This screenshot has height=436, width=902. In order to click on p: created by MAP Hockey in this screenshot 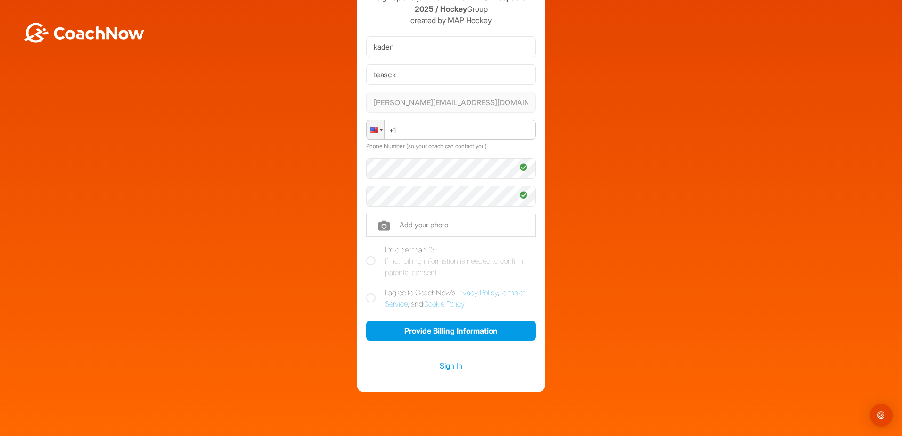, I will do `click(451, 20)`.